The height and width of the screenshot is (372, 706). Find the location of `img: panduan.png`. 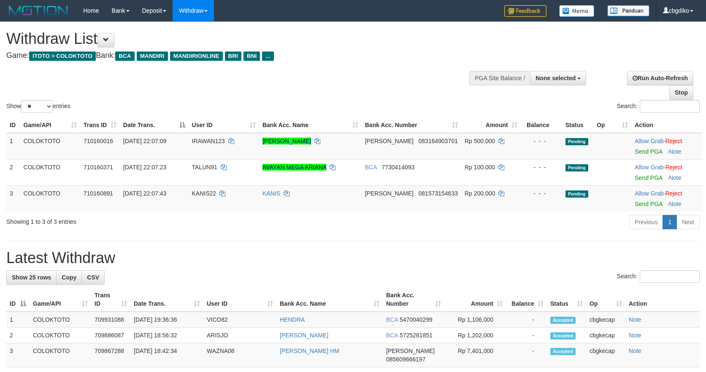

img: panduan.png is located at coordinates (629, 11).